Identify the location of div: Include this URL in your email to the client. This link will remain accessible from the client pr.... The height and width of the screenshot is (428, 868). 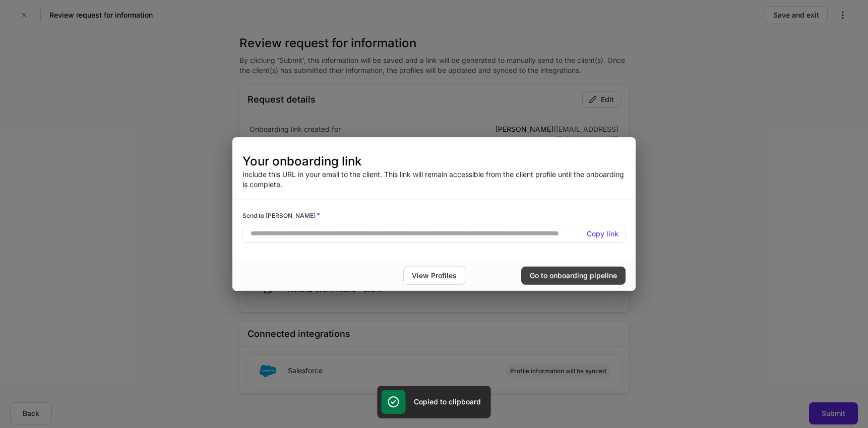
(434, 172).